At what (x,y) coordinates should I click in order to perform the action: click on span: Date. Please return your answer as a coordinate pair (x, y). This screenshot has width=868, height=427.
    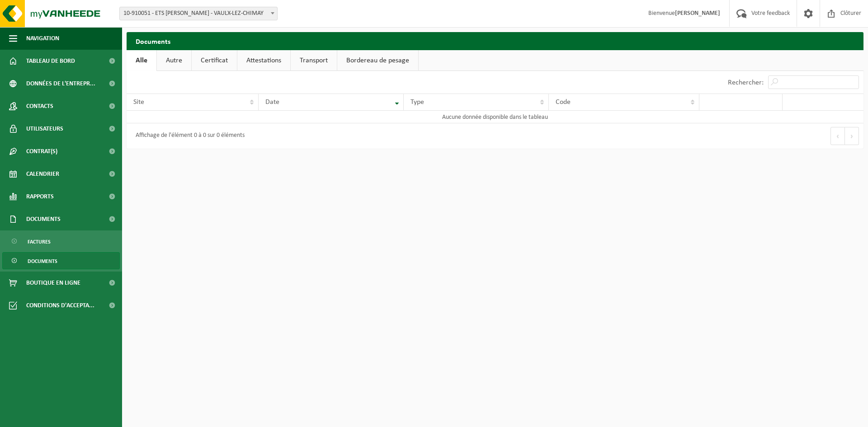
    Looking at the image, I should click on (273, 102).